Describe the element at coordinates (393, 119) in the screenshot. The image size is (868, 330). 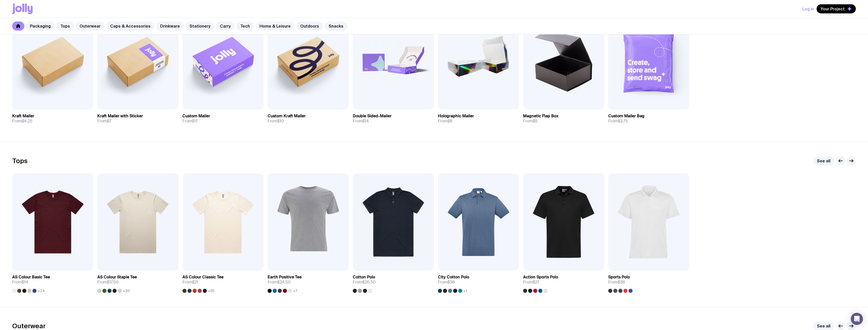
I see `a: Double Sided-MailerFrom$14` at that location.